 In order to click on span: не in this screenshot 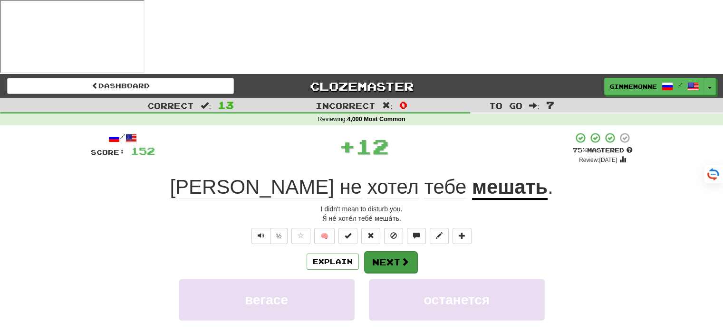, I will do `click(350, 187)`.